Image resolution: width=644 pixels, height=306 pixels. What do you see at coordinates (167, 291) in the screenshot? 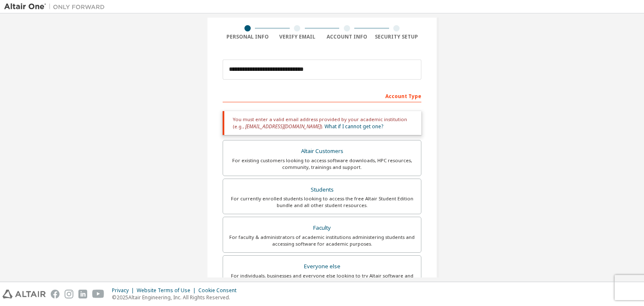
I see `div: Website Terms of Use` at bounding box center [167, 291].